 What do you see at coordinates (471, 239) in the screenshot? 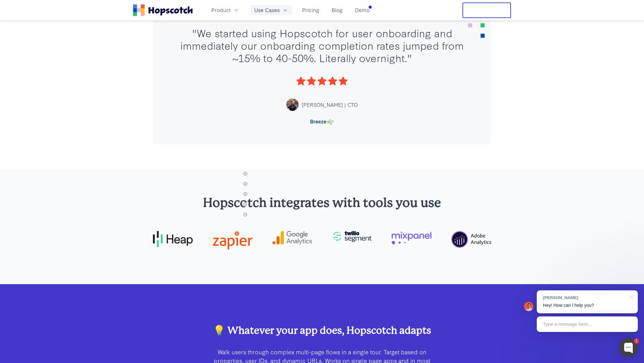
I see `img: adobe-analytics-logo-86407C40A9-seeklogo.com` at bounding box center [471, 239].